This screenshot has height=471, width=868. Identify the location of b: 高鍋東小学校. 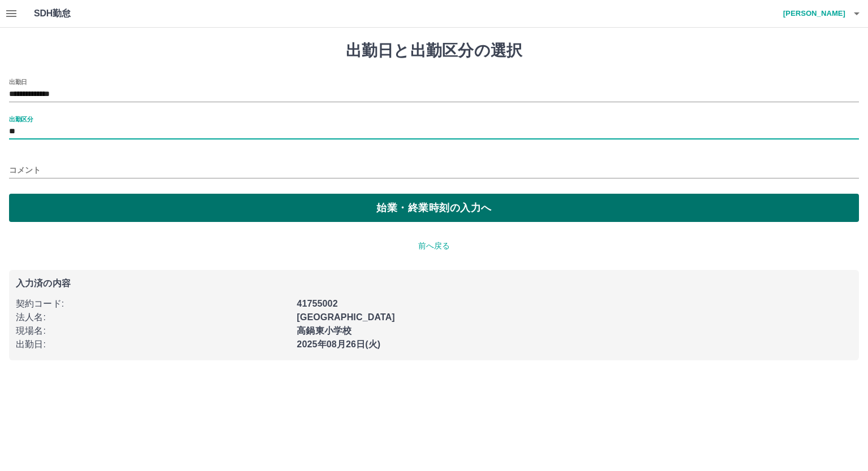
(324, 330).